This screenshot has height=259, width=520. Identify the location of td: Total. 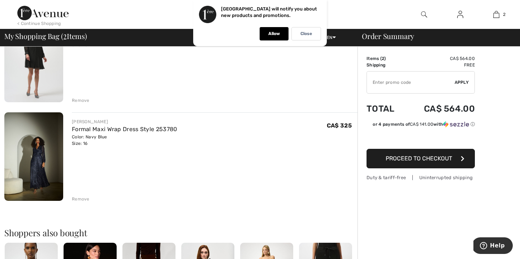
(386, 109).